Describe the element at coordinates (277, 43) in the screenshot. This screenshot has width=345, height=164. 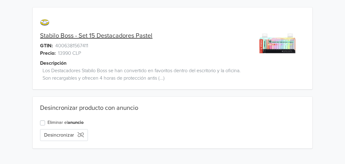
I see `img: product_image` at that location.